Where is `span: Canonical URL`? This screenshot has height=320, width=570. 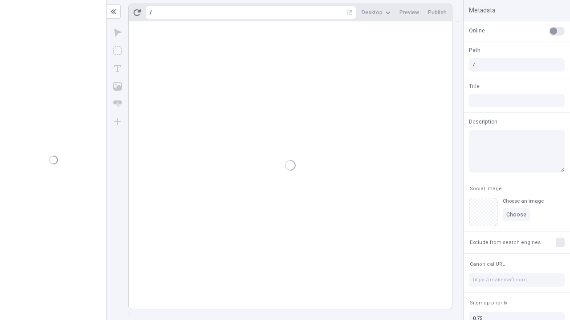
span: Canonical URL is located at coordinates (487, 264).